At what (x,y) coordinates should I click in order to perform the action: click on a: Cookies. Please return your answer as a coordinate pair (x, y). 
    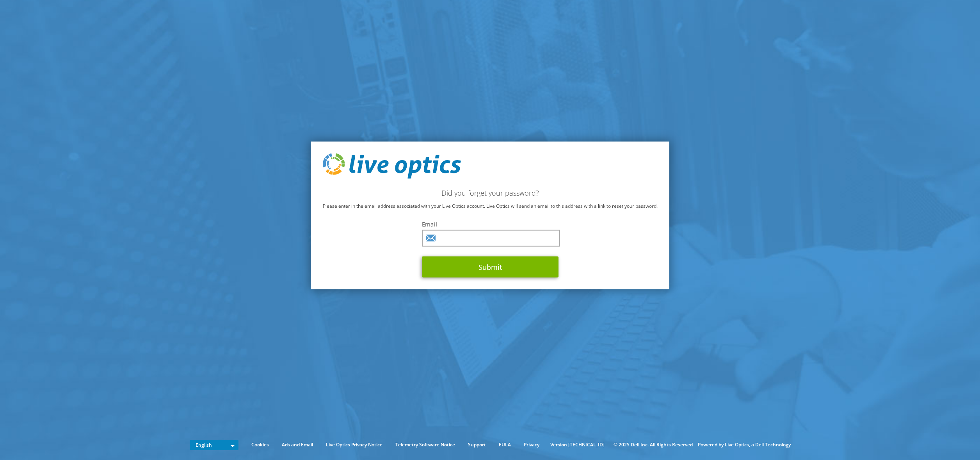
    Looking at the image, I should click on (260, 445).